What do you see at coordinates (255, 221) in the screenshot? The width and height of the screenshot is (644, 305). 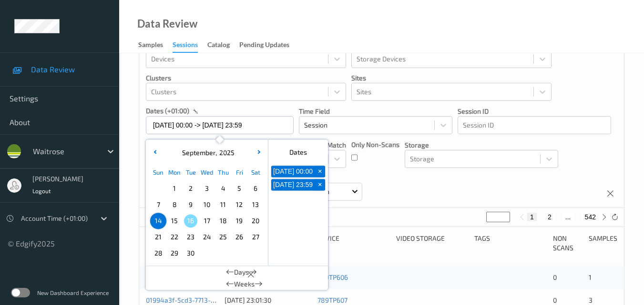 I see `span: 20` at bounding box center [255, 221].